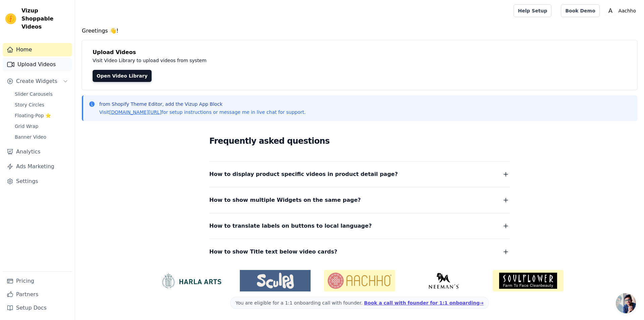 This screenshot has height=320, width=644. What do you see at coordinates (359, 52) in the screenshot?
I see `h4: Upload Videos` at bounding box center [359, 52].